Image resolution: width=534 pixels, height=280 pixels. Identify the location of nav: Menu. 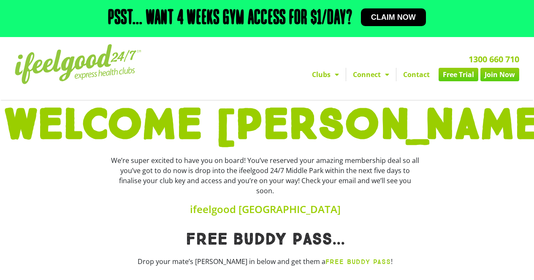
(356, 75).